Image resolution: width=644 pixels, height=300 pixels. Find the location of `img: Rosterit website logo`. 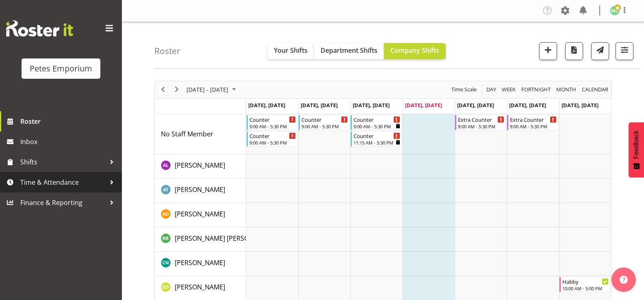

img: Rosterit website logo is located at coordinates (40, 28).